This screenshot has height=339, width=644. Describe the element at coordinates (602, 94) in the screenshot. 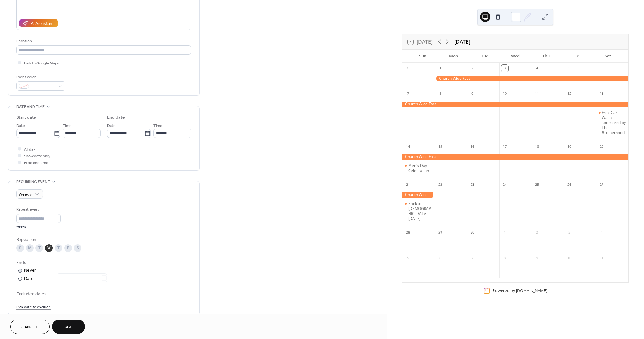

I see `div: 13` at that location.